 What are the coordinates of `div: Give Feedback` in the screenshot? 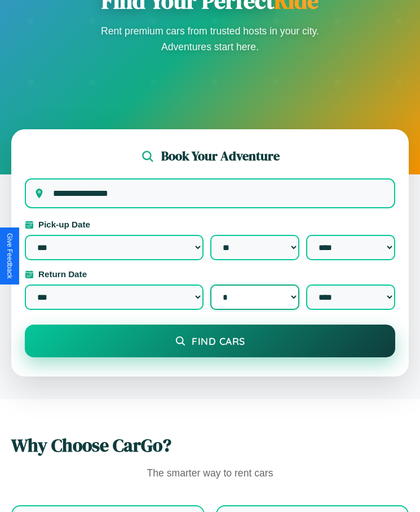 It's located at (10, 256).